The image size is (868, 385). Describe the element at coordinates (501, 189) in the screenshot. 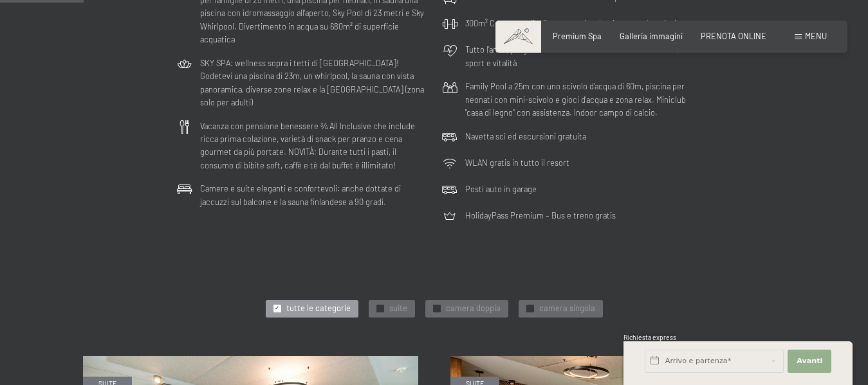

I see `p: Posti auto in garage` at that location.